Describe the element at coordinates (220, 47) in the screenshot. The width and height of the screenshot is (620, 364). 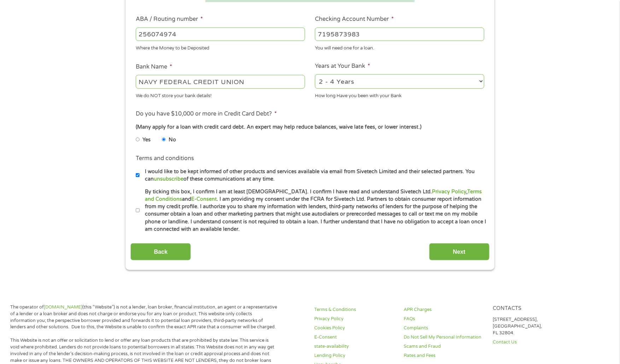
I see `div: Where the Money to be Deposited` at that location.